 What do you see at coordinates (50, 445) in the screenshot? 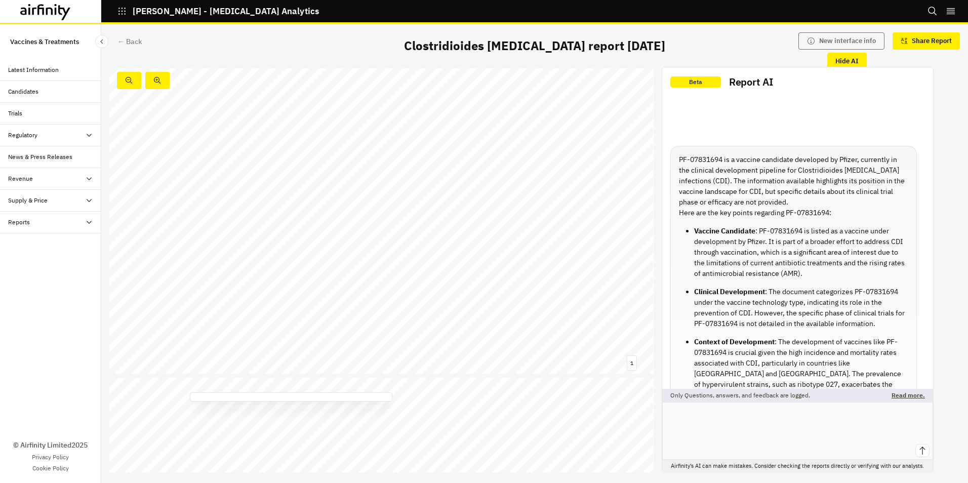
I see `p: © Airfinity Limited 2025` at bounding box center [50, 445].